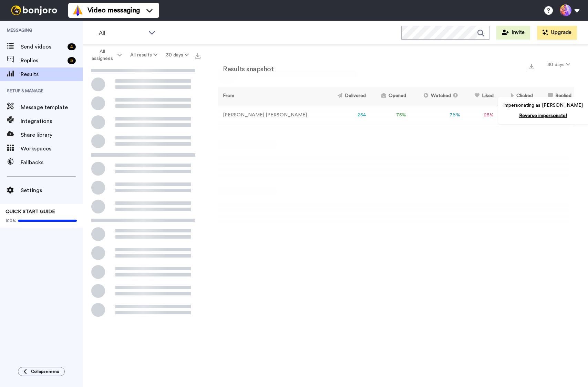  I want to click on span: Integrations, so click(52, 121).